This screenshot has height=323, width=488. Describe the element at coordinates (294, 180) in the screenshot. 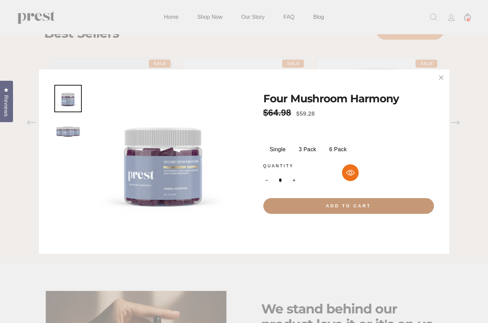

I see `button: Increase item quantity by one` at that location.